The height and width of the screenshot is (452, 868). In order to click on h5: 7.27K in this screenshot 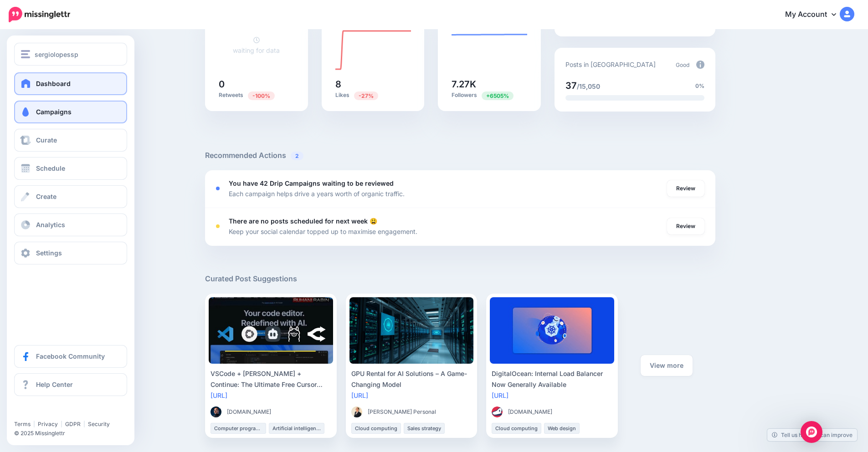, I will do `click(489, 84)`.